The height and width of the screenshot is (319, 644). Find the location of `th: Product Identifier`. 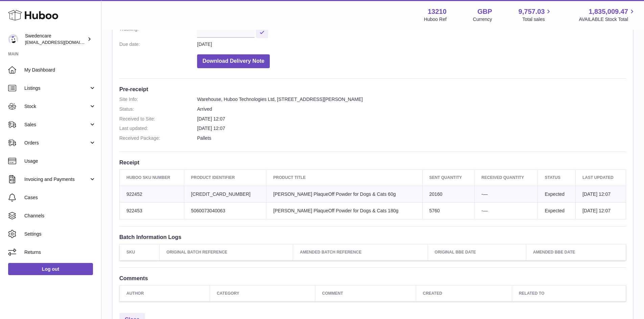

th: Product Identifier is located at coordinates (225, 178).